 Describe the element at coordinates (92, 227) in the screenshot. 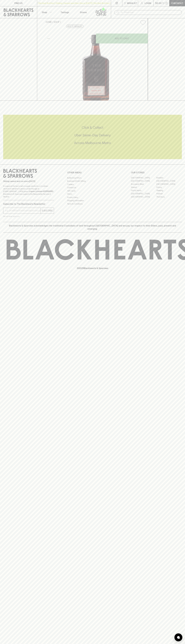

I see `p: Blackhearts & Sparrows acknowledges the traditional Custodians of land throughout [GEOGRAPHIC_DAT...` at that location.